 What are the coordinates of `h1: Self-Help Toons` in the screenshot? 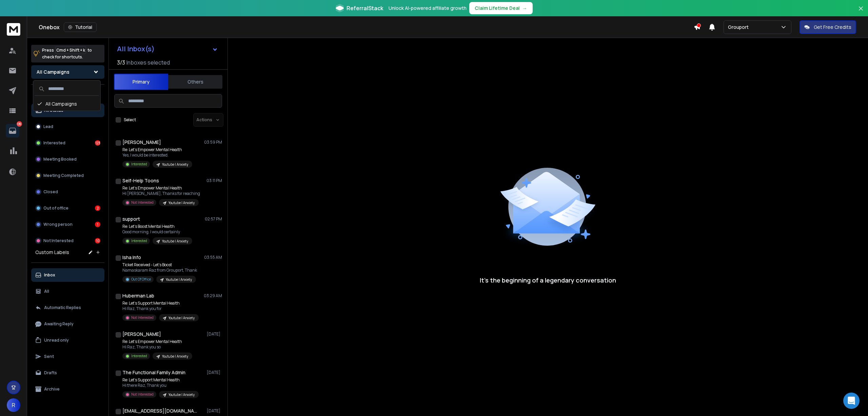 It's located at (141, 181).